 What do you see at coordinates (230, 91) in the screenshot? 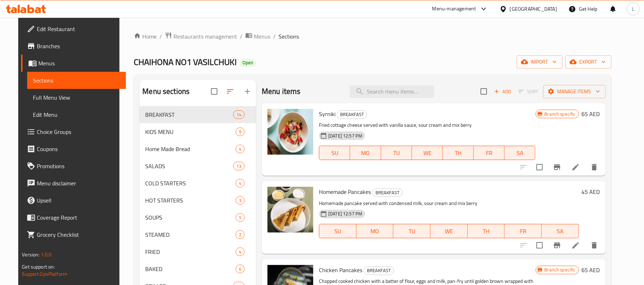
I see `span: Sort sections` at bounding box center [230, 91].